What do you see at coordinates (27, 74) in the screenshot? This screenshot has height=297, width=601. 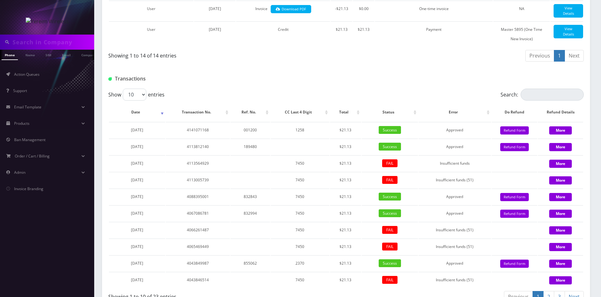 I see `span: Action Queues` at bounding box center [27, 74].